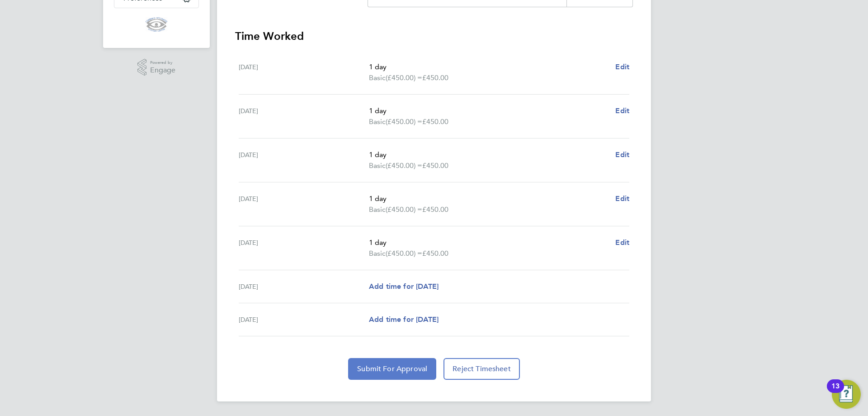 The height and width of the screenshot is (416, 868). What do you see at coordinates (481, 369) in the screenshot?
I see `button: Reject Timesheet` at bounding box center [481, 369].